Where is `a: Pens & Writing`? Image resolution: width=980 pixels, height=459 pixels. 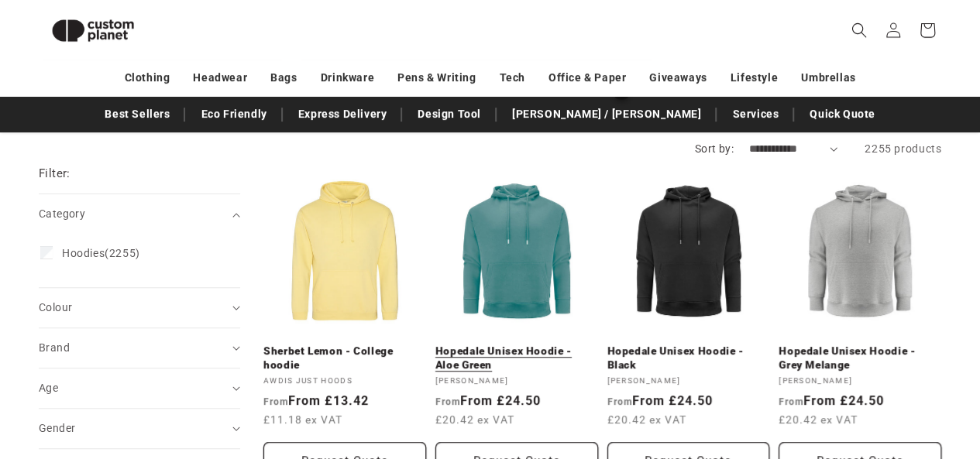 a: Pens & Writing is located at coordinates (436, 77).